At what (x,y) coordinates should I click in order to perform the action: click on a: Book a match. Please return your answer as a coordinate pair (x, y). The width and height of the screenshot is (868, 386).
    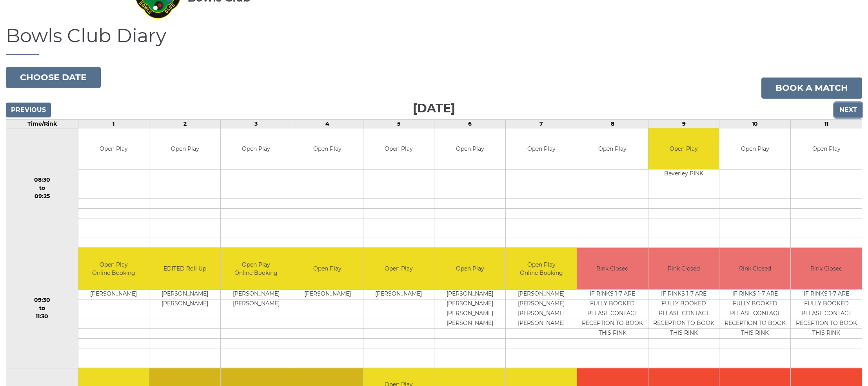
    Looking at the image, I should click on (812, 88).